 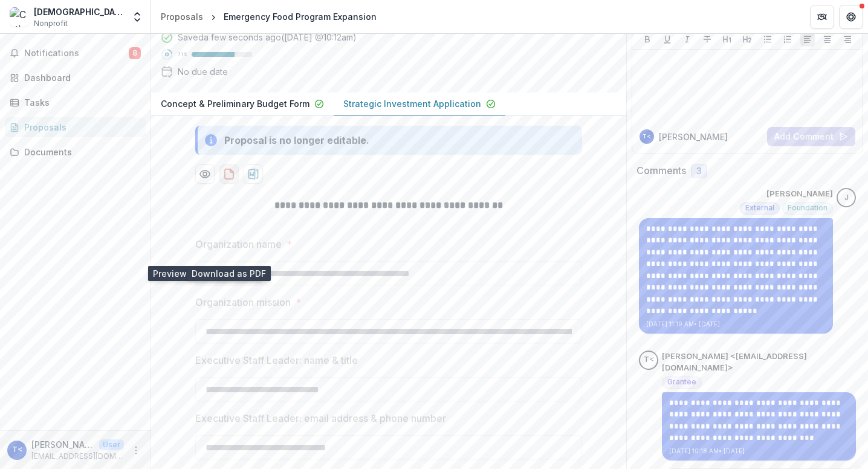 I want to click on button: Align Center, so click(x=828, y=40).